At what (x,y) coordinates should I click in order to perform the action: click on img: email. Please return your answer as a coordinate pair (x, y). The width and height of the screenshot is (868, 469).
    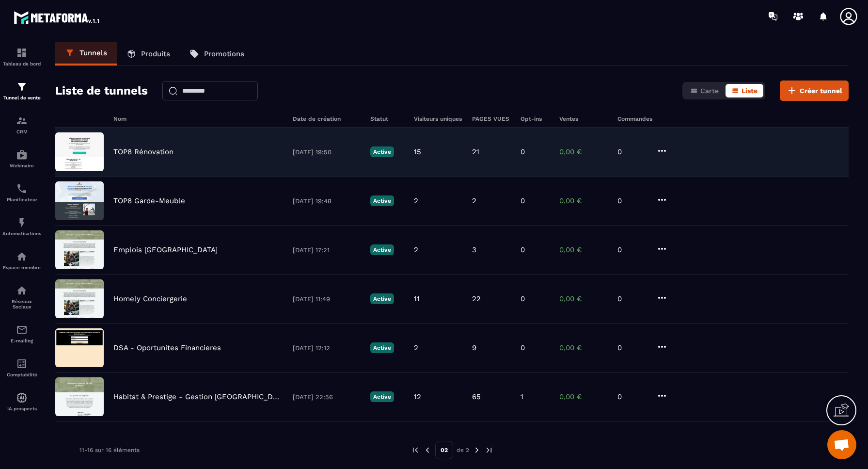
    Looking at the image, I should click on (22, 330).